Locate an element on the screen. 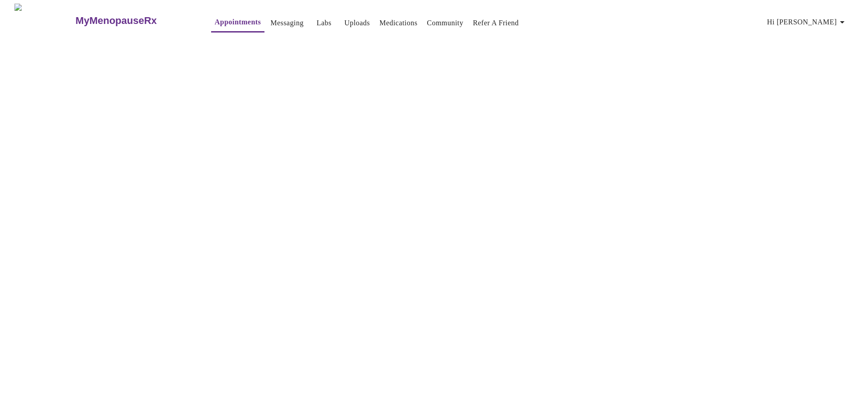  h3: MyMenopauseRx is located at coordinates (116, 21).